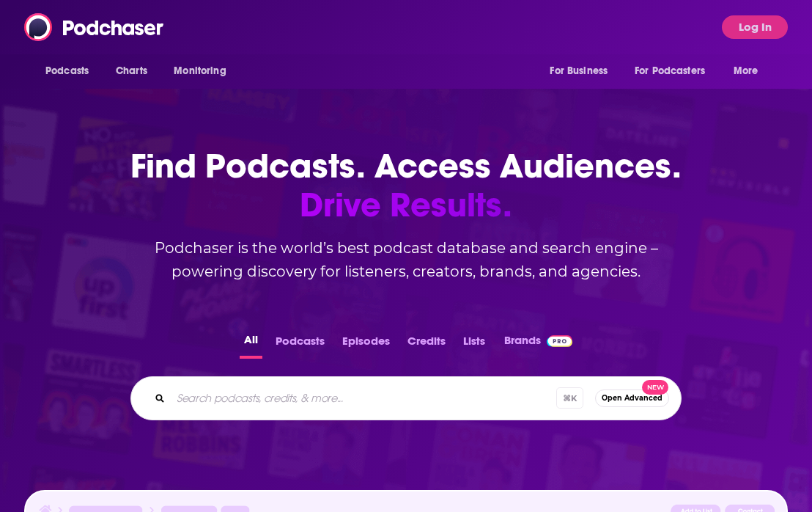 This screenshot has width=812, height=512. Describe the element at coordinates (299, 344) in the screenshot. I see `button: Podcasts` at that location.